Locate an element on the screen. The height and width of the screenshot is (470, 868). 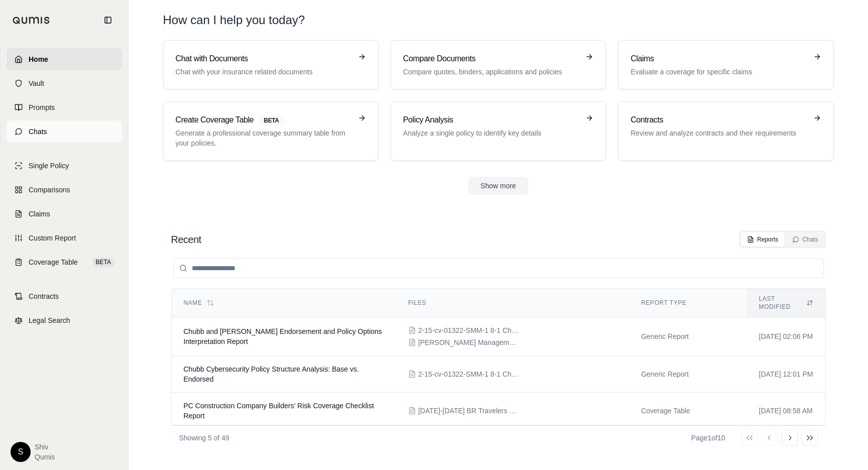
span: Home is located at coordinates (38, 60).